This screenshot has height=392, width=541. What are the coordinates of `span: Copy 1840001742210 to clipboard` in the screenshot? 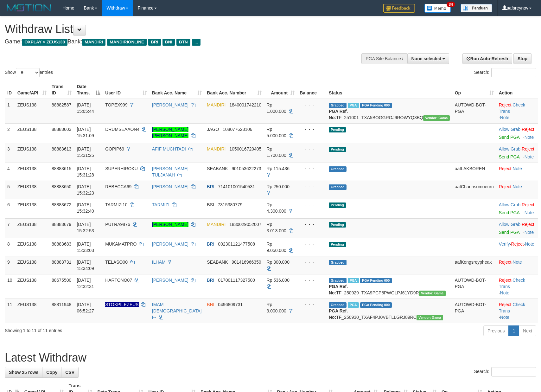 It's located at (245, 105).